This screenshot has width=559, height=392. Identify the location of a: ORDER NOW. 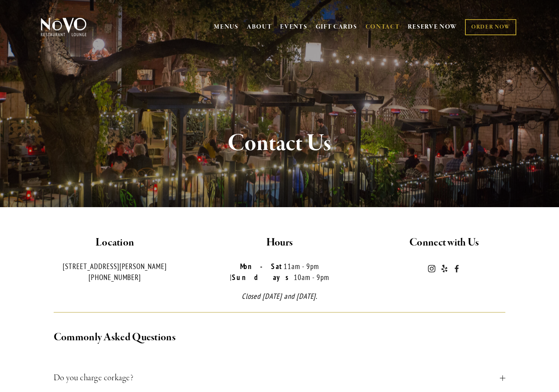
(490, 27).